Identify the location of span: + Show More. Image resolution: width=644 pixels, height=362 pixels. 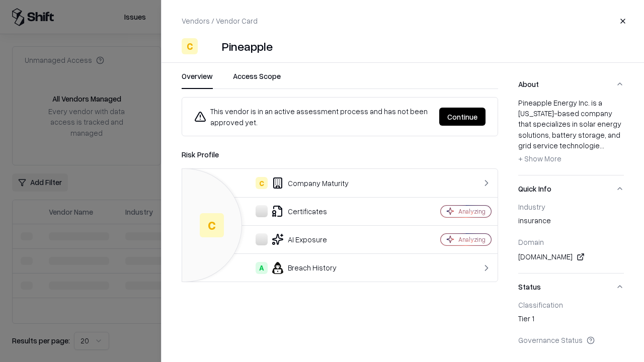
(540, 158).